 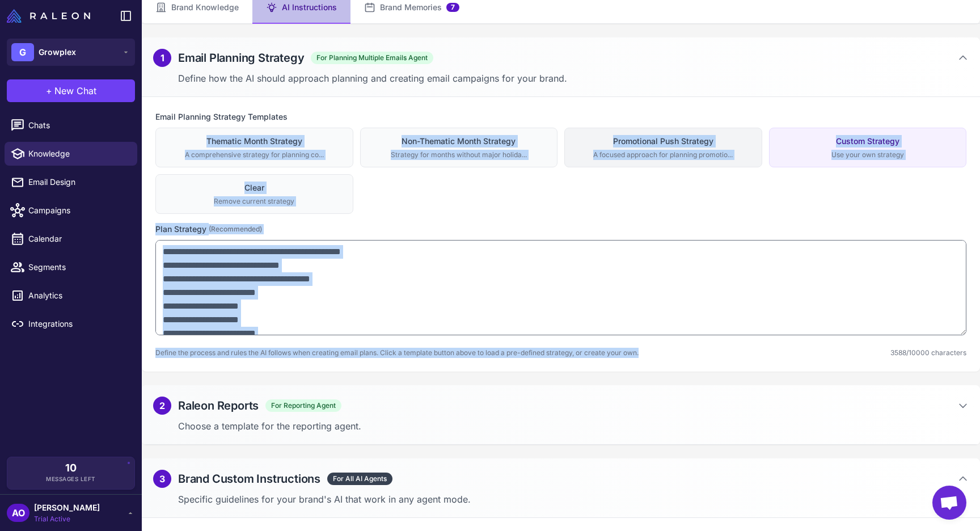 I want to click on button: Promotional Push StrategyA focused approach for planning promotio..., so click(x=663, y=148).